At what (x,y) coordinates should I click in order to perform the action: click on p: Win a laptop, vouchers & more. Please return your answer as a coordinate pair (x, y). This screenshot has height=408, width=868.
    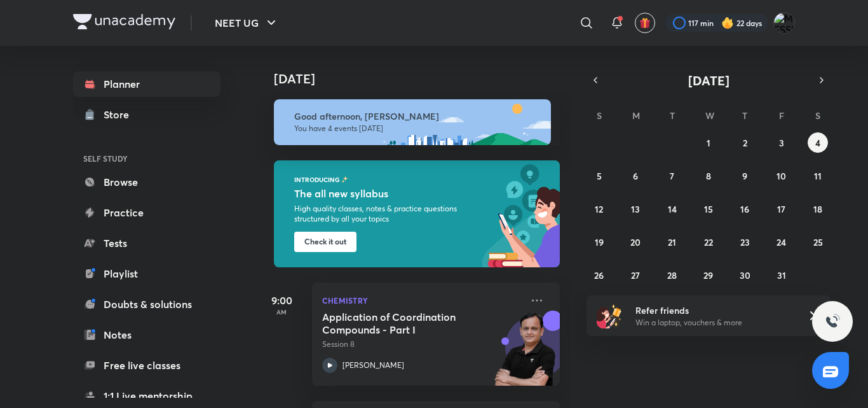
    Looking at the image, I should click on (714, 322).